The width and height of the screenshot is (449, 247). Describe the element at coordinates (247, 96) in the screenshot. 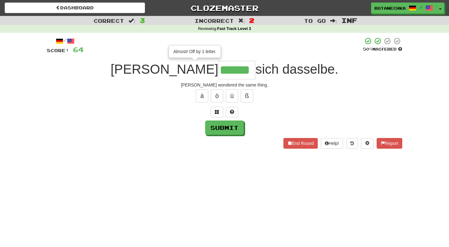

I see `button: ß` at that location.